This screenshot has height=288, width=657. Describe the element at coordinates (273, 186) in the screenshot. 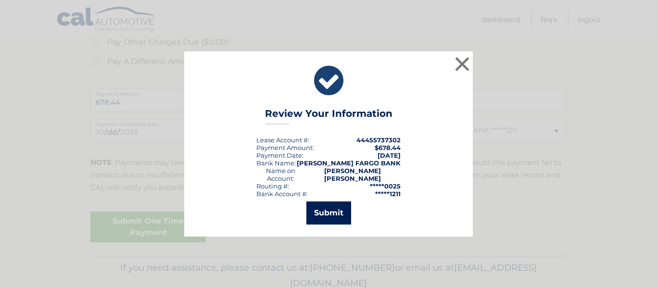

I see `div: Routing #:` at that location.